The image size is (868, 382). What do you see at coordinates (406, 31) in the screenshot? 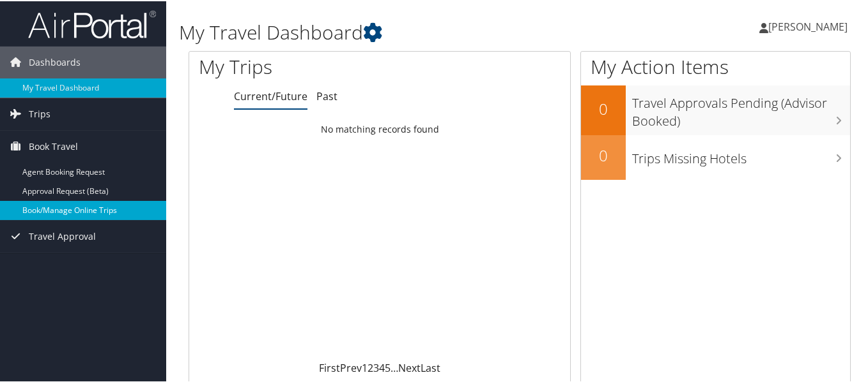
I see `h1: My Travel Dashboard` at bounding box center [406, 31].